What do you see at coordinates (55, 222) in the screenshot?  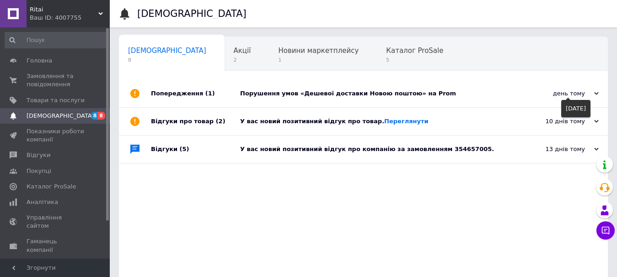 I see `span: Управління сайтом` at bounding box center [55, 222].